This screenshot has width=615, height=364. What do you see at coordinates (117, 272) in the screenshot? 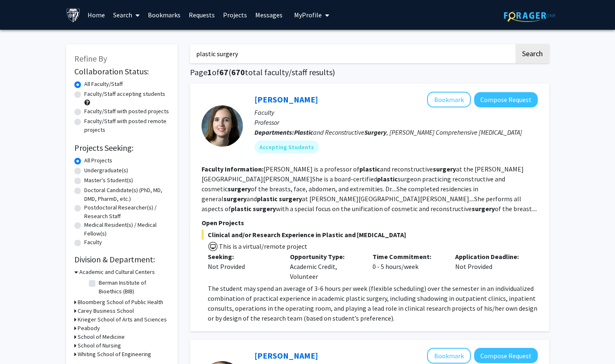
I see `h3: Academic and Cultural Centers` at bounding box center [117, 272].